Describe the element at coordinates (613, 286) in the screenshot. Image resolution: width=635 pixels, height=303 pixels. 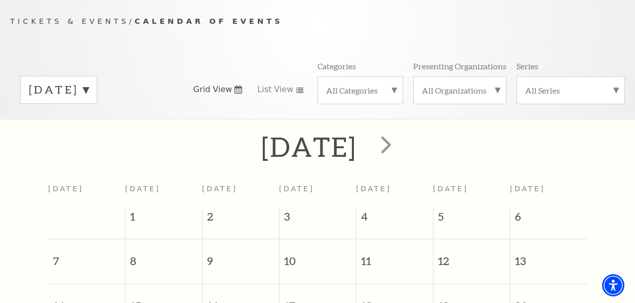
I see `div: Accessibility Menu` at that location.